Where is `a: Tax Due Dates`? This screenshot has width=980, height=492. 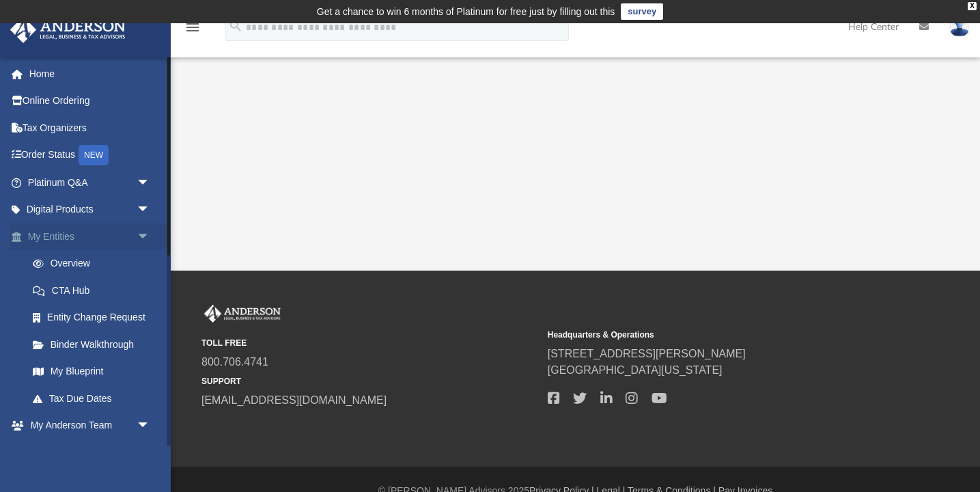 a: Tax Due Dates is located at coordinates (95, 399).